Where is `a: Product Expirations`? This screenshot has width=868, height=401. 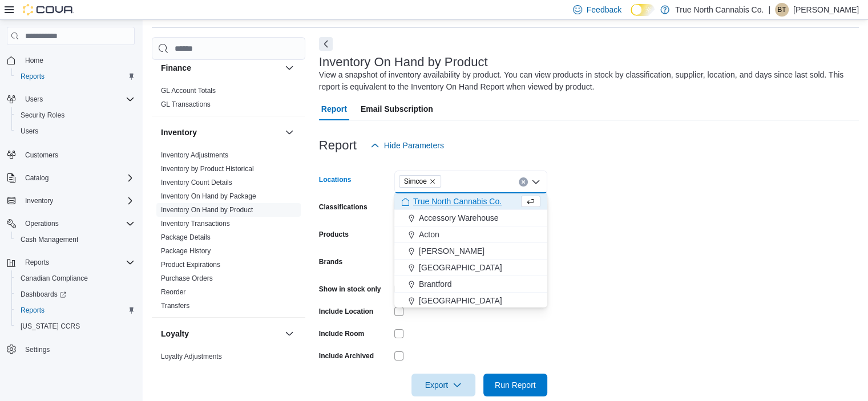 a: Product Expirations is located at coordinates (190, 265).